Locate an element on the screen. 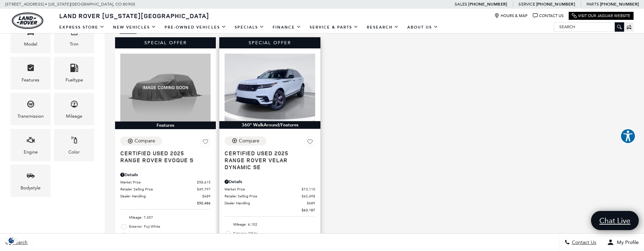  div: Color is located at coordinates (74, 152).